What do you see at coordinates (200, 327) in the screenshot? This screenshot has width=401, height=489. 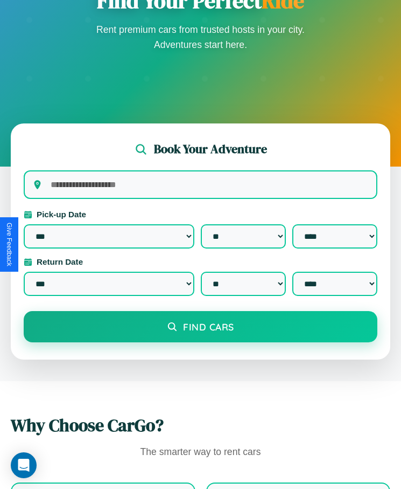 I see `button: Find Cars` at bounding box center [200, 327].